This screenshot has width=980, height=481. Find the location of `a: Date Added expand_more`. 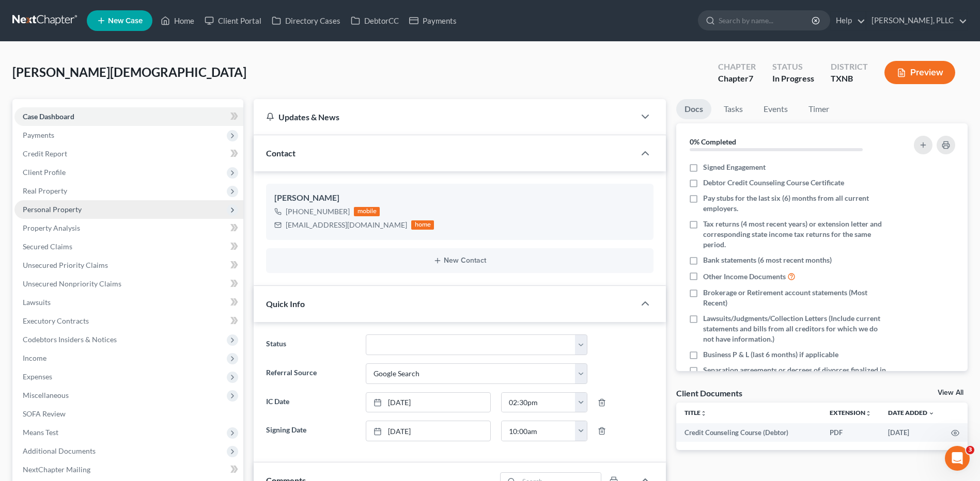

a: Date Added expand_more is located at coordinates (911, 413).